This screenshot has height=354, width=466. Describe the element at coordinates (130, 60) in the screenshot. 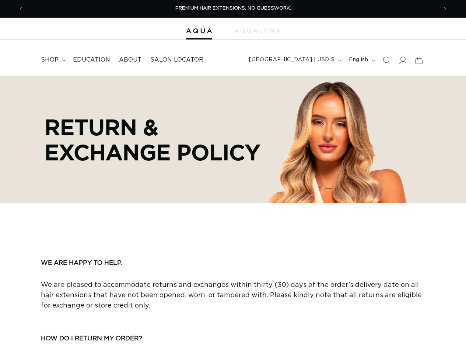

I see `span: About` at that location.